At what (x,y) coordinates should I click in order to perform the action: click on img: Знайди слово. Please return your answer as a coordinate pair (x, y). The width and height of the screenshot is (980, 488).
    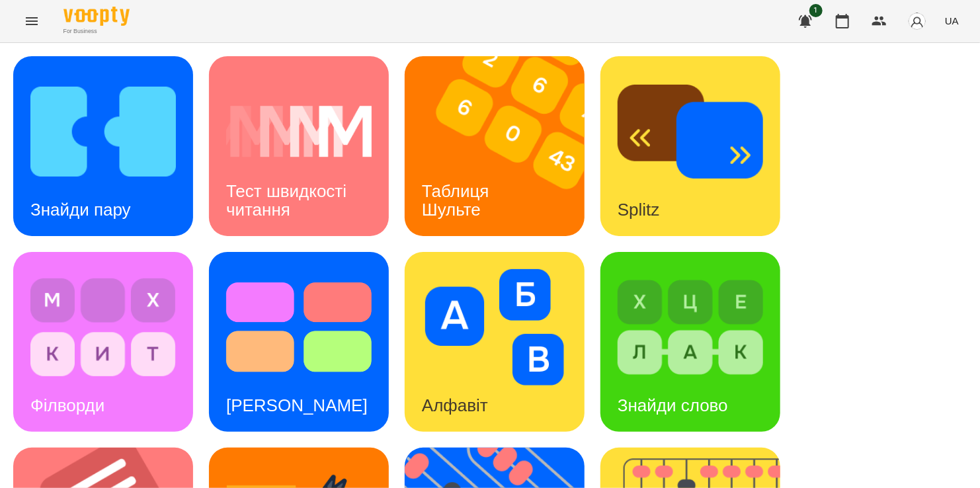
    Looking at the image, I should click on (691, 327).